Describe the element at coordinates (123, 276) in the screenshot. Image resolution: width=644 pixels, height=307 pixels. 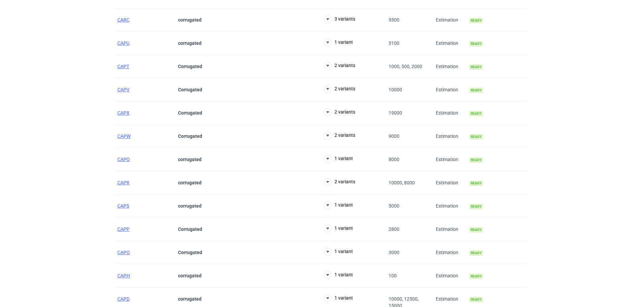
I see `a: CAPH` at that location.